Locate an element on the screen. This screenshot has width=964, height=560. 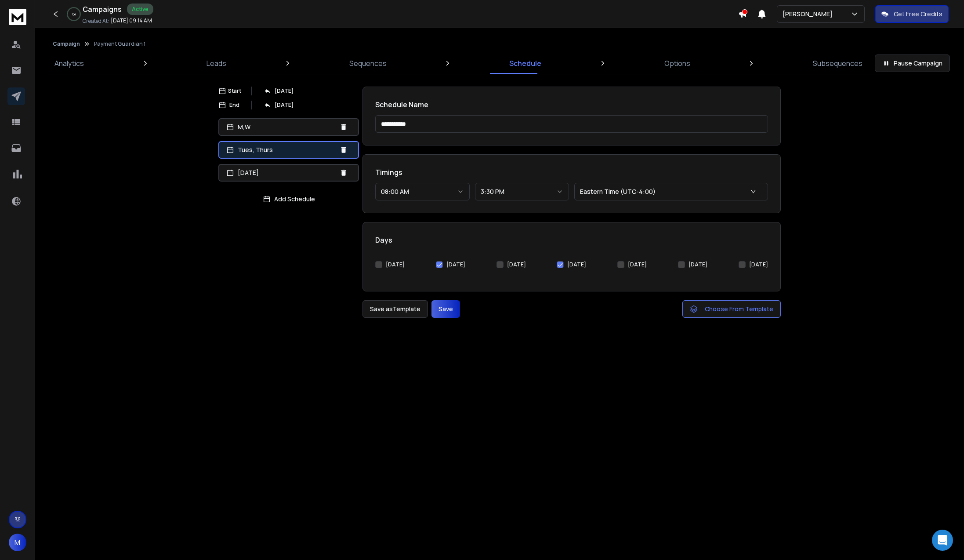
p: 1 % is located at coordinates (74, 14).